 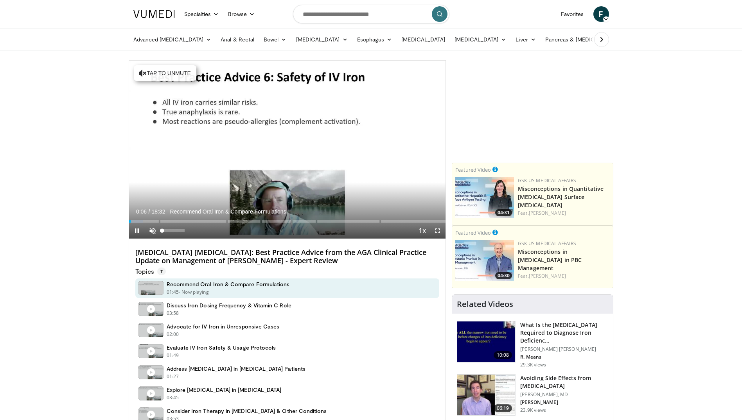 I want to click on h4: Discuss Iron Dosing Frequency & Vitamin C Role, so click(x=229, y=306).